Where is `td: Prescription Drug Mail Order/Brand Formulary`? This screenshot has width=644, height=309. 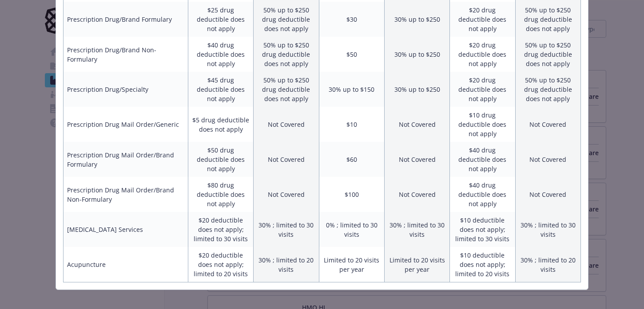 td: Prescription Drug Mail Order/Brand Formulary is located at coordinates (126, 159).